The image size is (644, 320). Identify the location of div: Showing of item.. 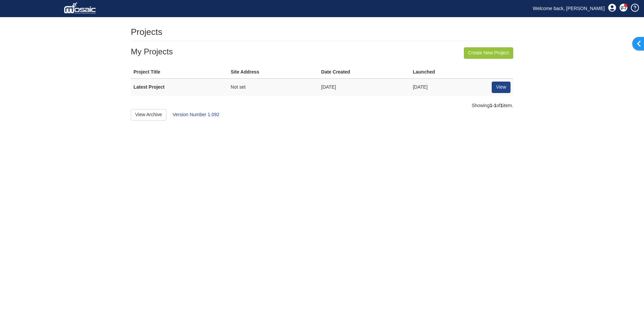
(322, 106).